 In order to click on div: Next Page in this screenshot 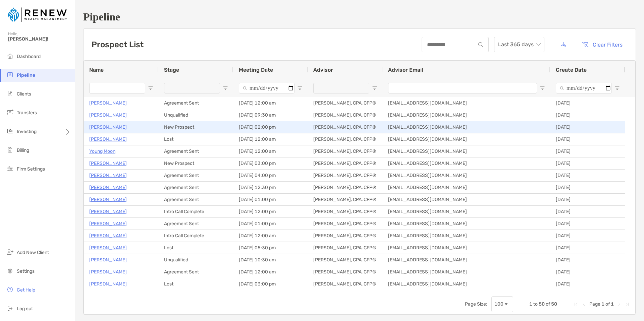, I will do `click(619, 305)`.